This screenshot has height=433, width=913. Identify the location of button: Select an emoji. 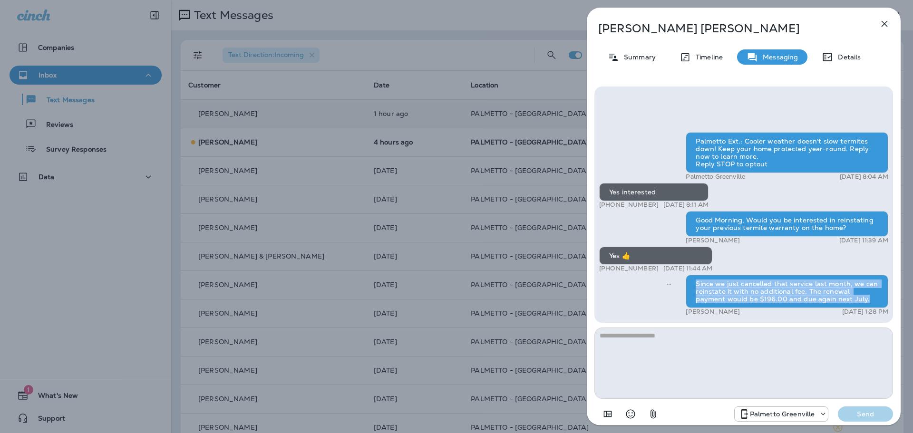
(631, 414).